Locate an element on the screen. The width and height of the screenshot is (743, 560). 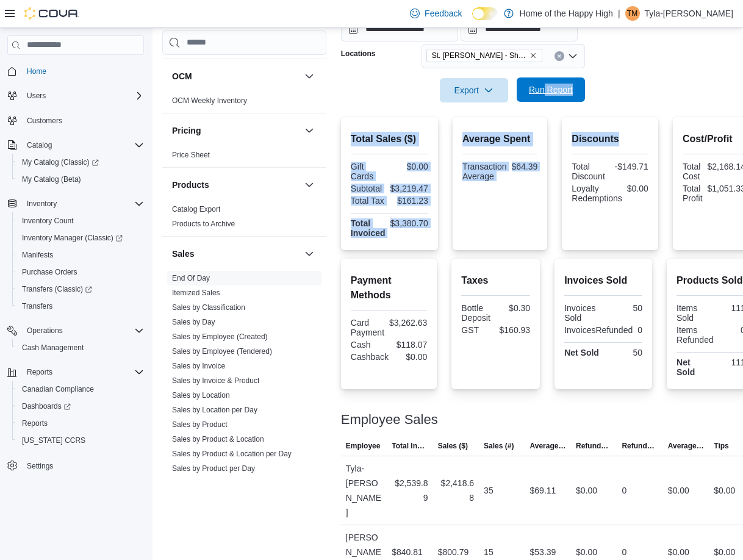
a: Sales by Product & Location per Day is located at coordinates (232, 454).